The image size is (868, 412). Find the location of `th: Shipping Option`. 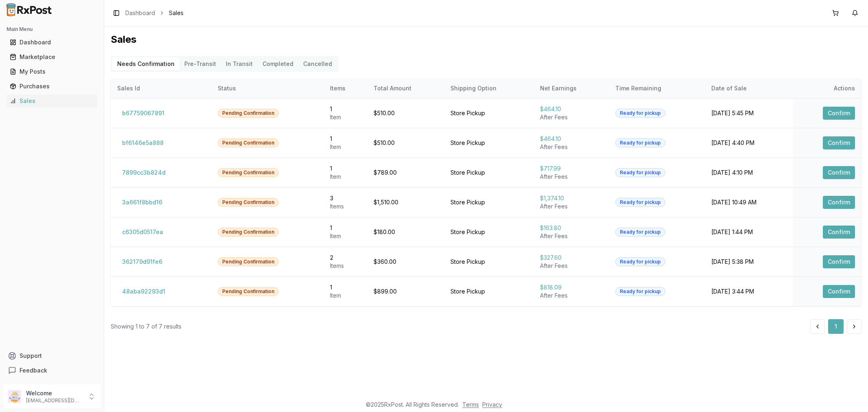

th: Shipping Option is located at coordinates (489, 88).